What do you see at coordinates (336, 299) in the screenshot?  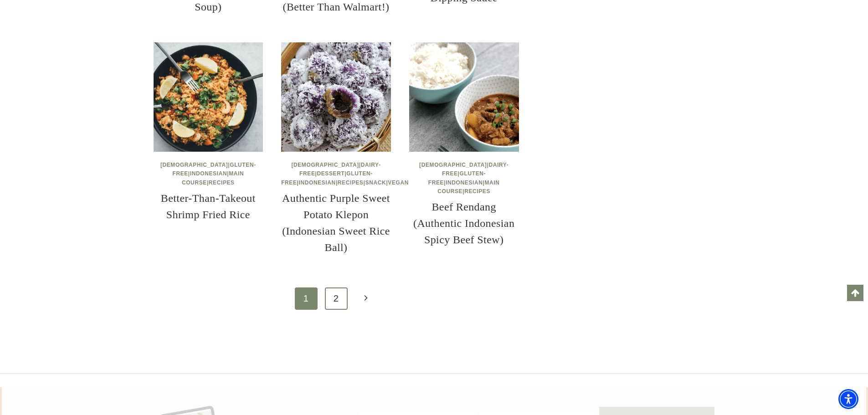 I see `a: 2` at bounding box center [336, 299].